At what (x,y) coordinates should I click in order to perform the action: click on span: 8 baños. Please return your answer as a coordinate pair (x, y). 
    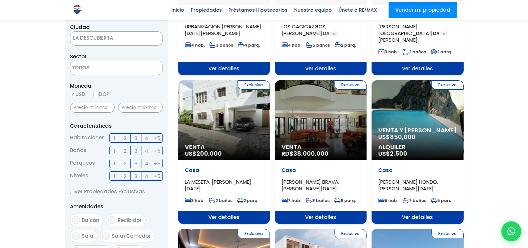
    Looking at the image, I should click on (318, 201).